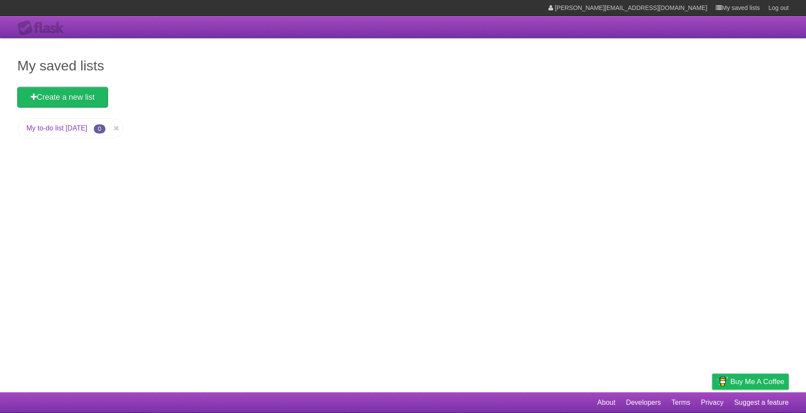 This screenshot has width=806, height=413. I want to click on span: Buy me a coffee, so click(757, 382).